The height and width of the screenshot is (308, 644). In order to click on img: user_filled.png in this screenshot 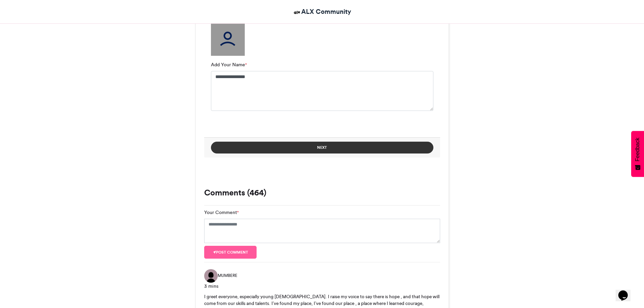, I will do `click(228, 39)`.